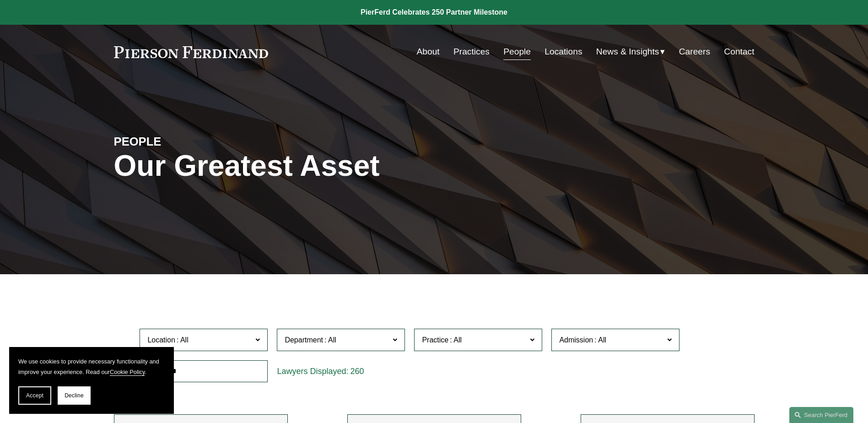 The height and width of the screenshot is (423, 868). What do you see at coordinates (74, 396) in the screenshot?
I see `button: Decline` at bounding box center [74, 396].